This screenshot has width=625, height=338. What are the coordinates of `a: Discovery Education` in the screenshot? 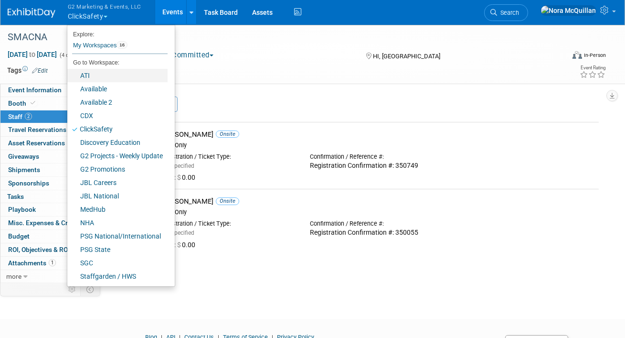 It's located at (117, 142).